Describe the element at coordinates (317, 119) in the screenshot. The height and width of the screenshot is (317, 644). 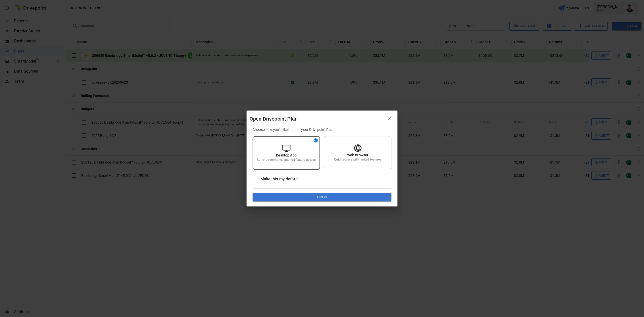
I see `div: Open Drivepoint Plan` at that location.